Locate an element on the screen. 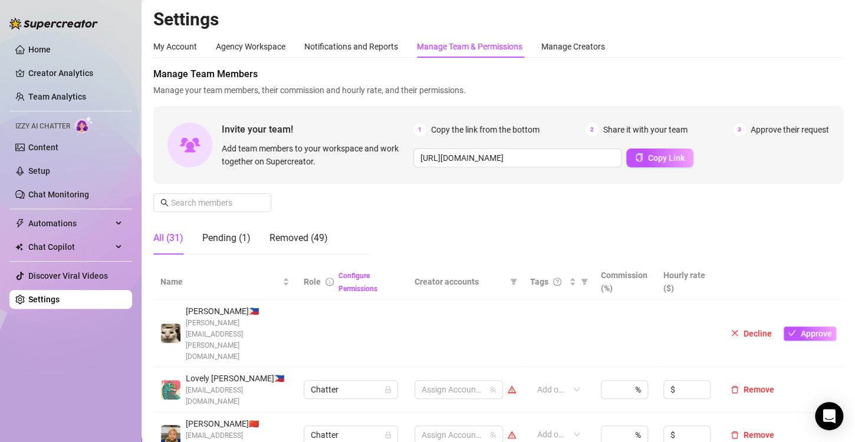  span: Add team members to your workspace and work together on Supercreator. is located at coordinates (315, 155).